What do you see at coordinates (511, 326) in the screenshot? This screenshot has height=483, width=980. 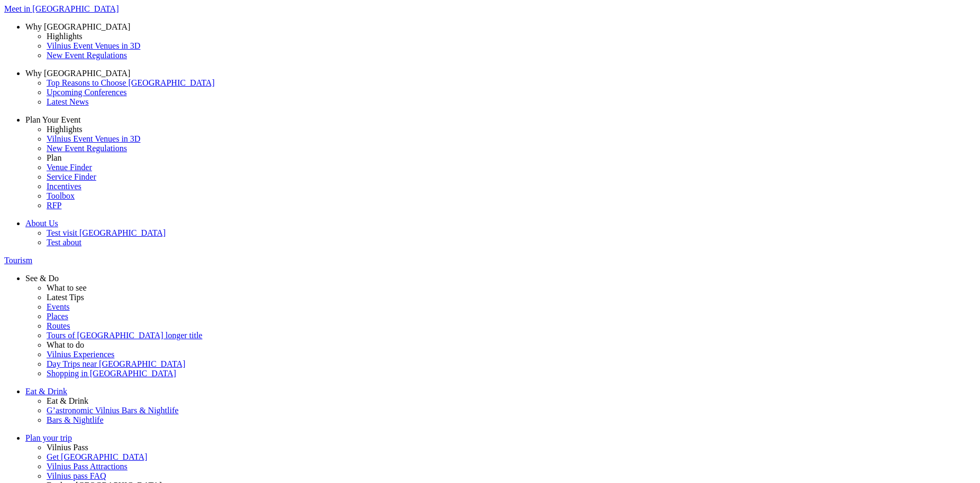 I see `a: Routes` at bounding box center [511, 326].